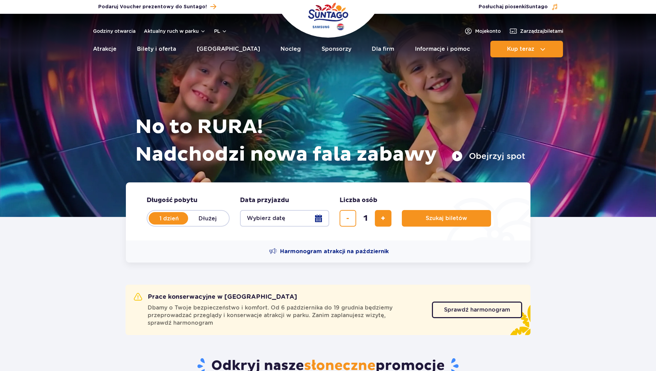 The width and height of the screenshot is (656, 371). I want to click on span: Długość pobytu, so click(172, 201).